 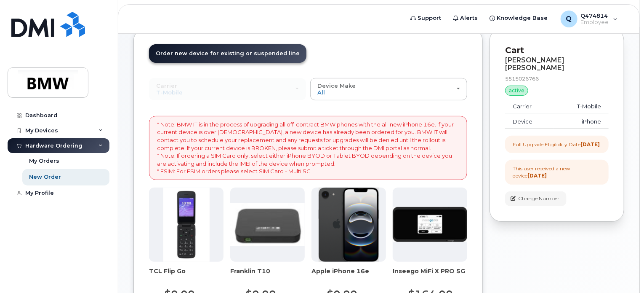 I want to click on p: * Note: BMW IT is in the process of upgrading all off-contract BMW phones with the all-new iPhone..., so click(x=308, y=148).